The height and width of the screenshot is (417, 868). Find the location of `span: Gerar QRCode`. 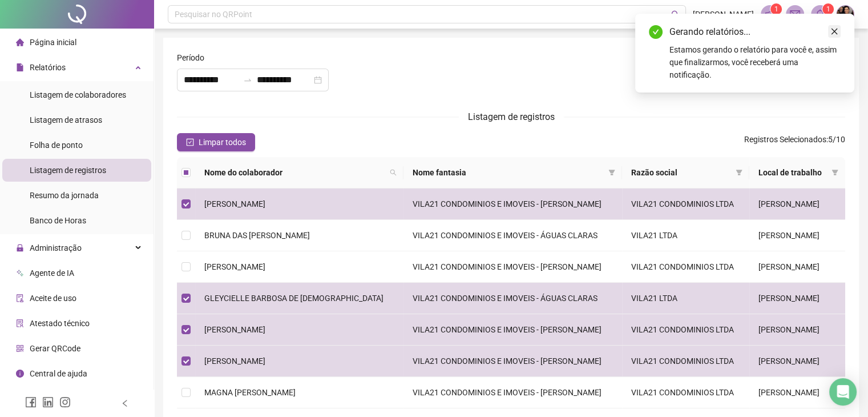

span: Gerar QRCode is located at coordinates (55, 348).